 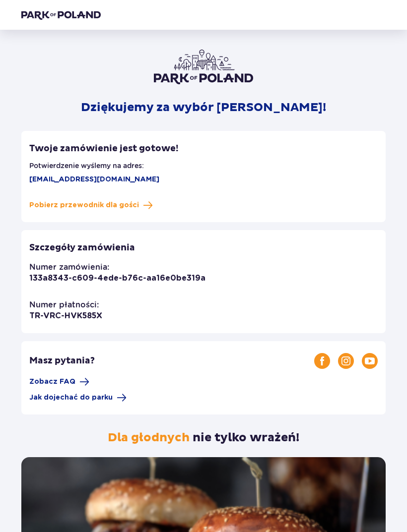 I want to click on p: Potwierdzenie wyślemy na adres:, so click(x=87, y=162).